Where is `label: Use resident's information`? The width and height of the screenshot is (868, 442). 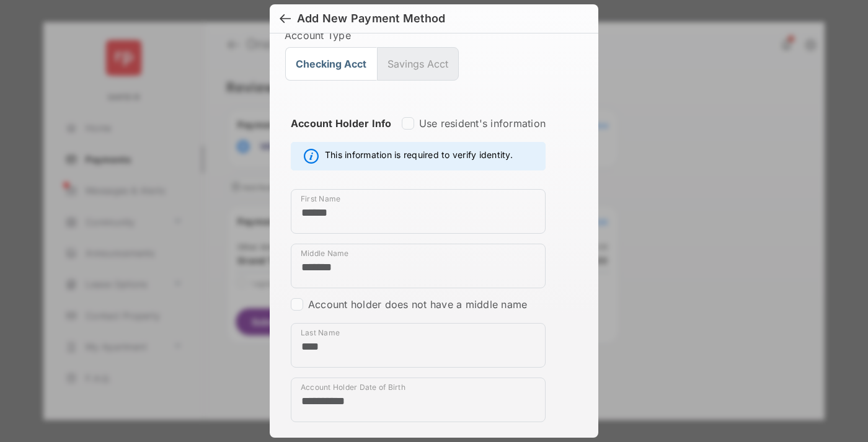 label: Use resident's information is located at coordinates (482, 124).